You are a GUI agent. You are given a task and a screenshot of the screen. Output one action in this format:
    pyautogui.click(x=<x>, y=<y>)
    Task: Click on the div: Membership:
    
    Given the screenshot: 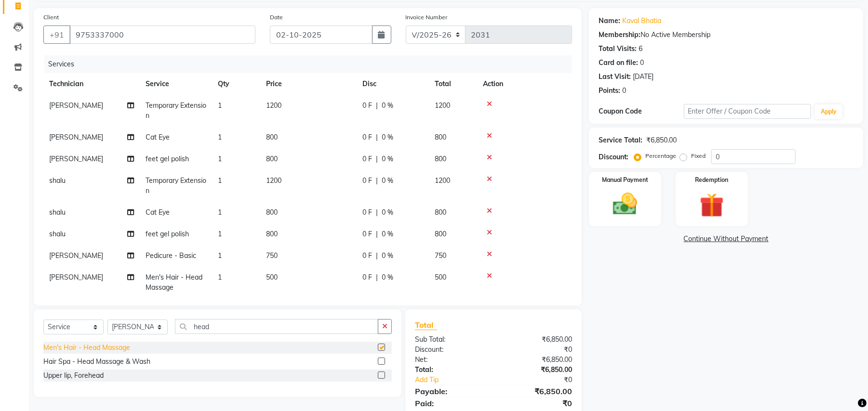 What is the action you would take?
    pyautogui.click(x=620, y=35)
    